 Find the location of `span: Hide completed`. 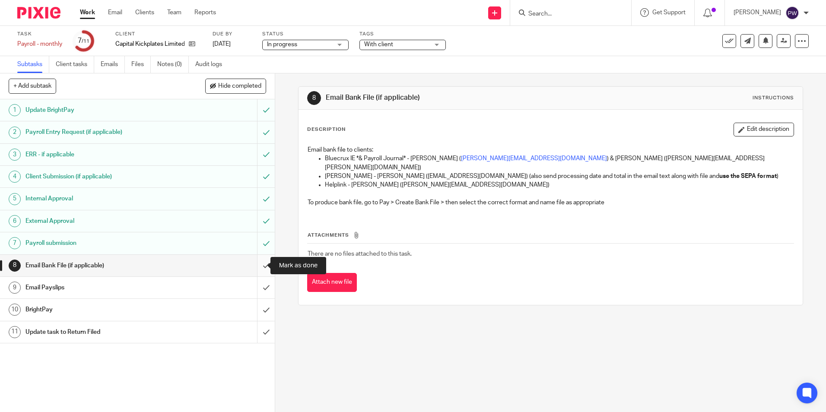

span: Hide completed is located at coordinates (240, 86).